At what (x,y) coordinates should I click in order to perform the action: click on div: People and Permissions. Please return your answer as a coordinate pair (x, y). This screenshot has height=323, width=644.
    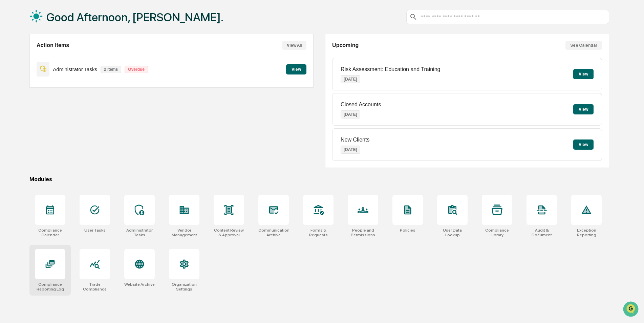
    Looking at the image, I should click on (363, 232).